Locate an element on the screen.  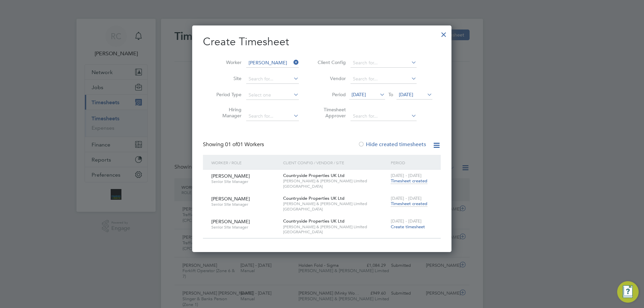
label: Hide created timesheets is located at coordinates (392, 144).